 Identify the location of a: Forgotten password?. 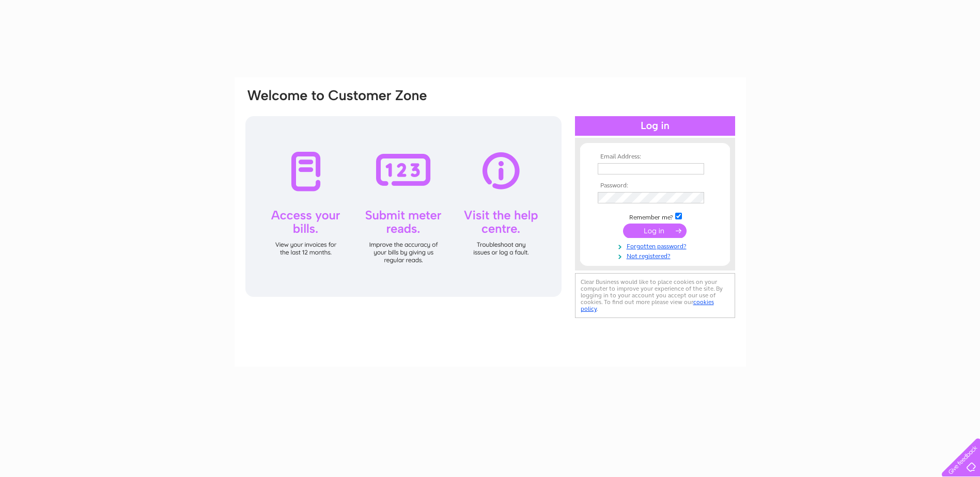
(657, 246).